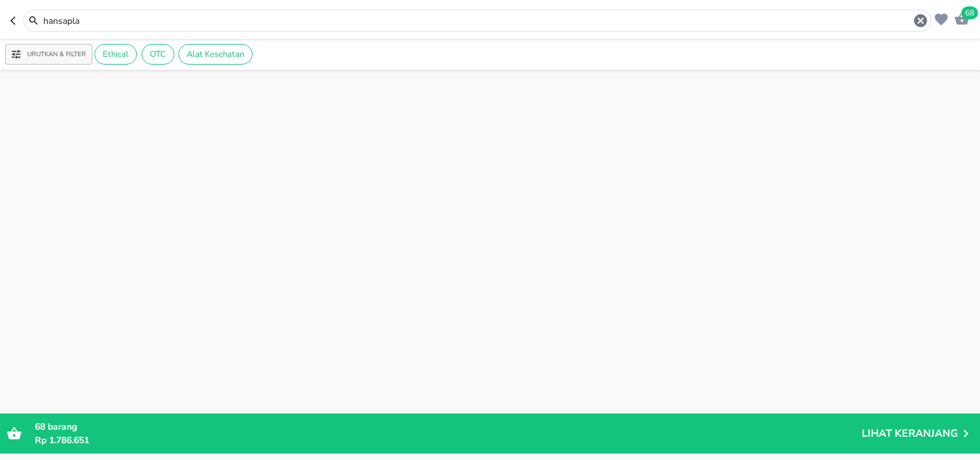  Describe the element at coordinates (116, 55) in the screenshot. I see `div: Ethical` at that location.